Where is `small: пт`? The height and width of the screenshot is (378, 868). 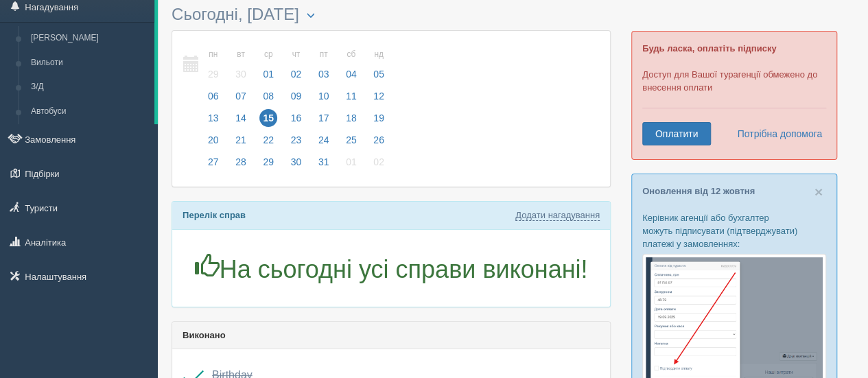
small: пт is located at coordinates (324, 54).